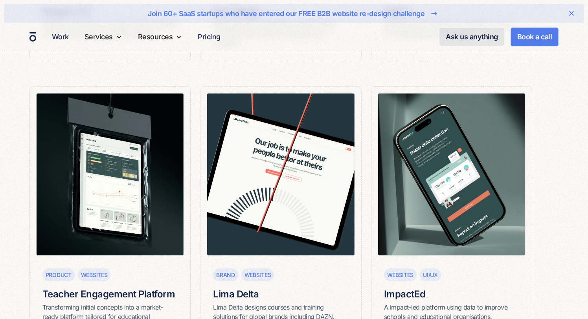 The height and width of the screenshot is (319, 588). Describe the element at coordinates (534, 37) in the screenshot. I see `a: Book a call` at that location.